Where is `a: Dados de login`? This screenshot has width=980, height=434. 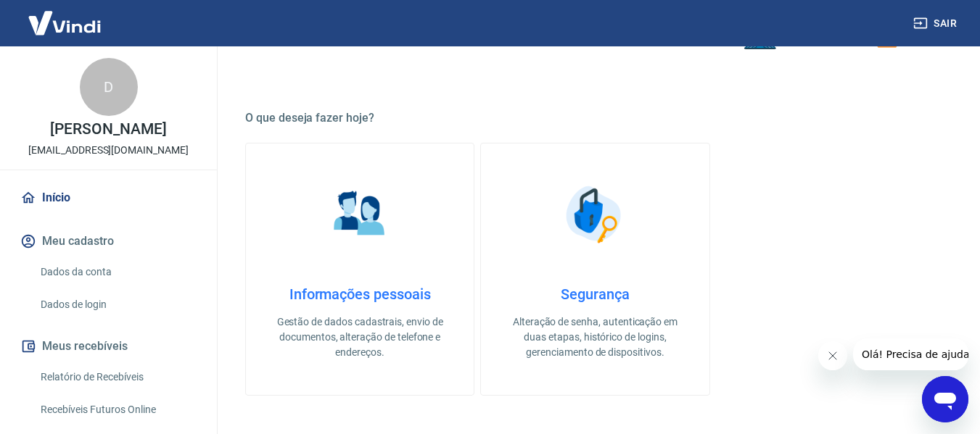
a: Dados de login is located at coordinates (117, 305).